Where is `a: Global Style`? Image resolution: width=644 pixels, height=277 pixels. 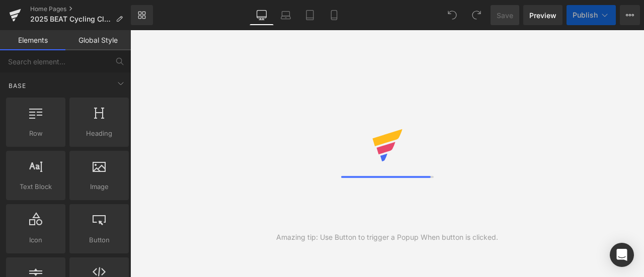
a: Global Style is located at coordinates (98, 40).